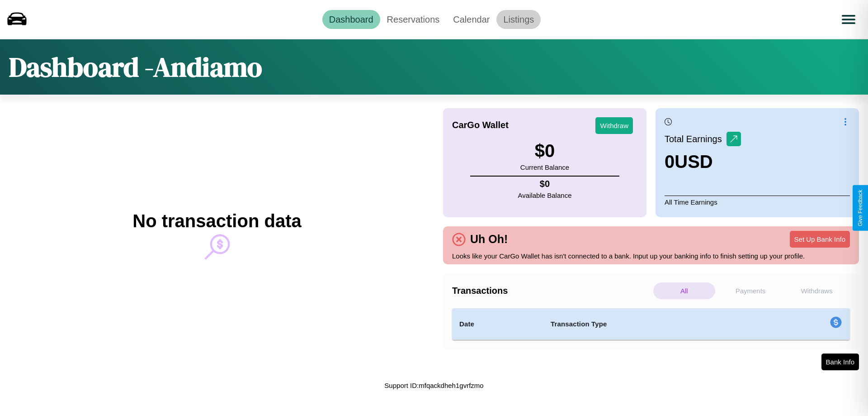 The image size is (868, 416). Describe the element at coordinates (696, 139) in the screenshot. I see `p: Total Earnings` at that location.